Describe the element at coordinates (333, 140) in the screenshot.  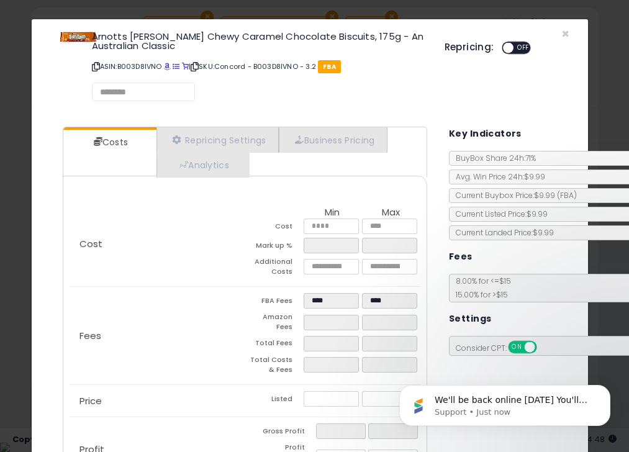
I see `a: Business Pricing` at that location.